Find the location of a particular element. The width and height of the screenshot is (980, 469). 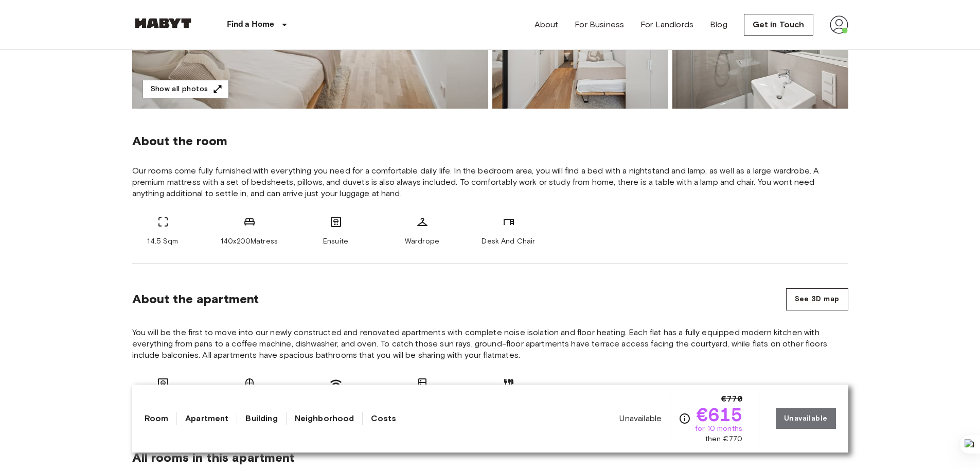

a: Get in Touch is located at coordinates (779, 25).